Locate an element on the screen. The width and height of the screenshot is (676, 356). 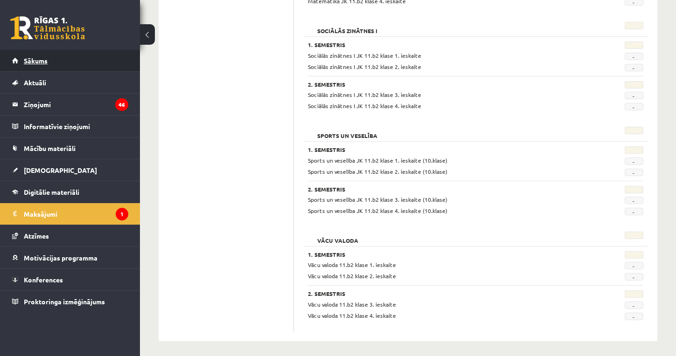
a: Maksājumi1 is located at coordinates (70, 214).